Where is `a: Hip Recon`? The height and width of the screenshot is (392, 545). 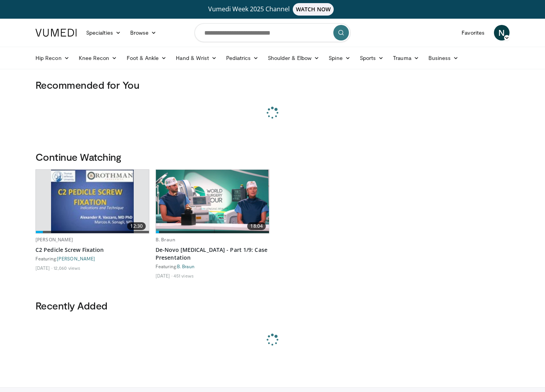
a: Hip Recon is located at coordinates (52, 58).